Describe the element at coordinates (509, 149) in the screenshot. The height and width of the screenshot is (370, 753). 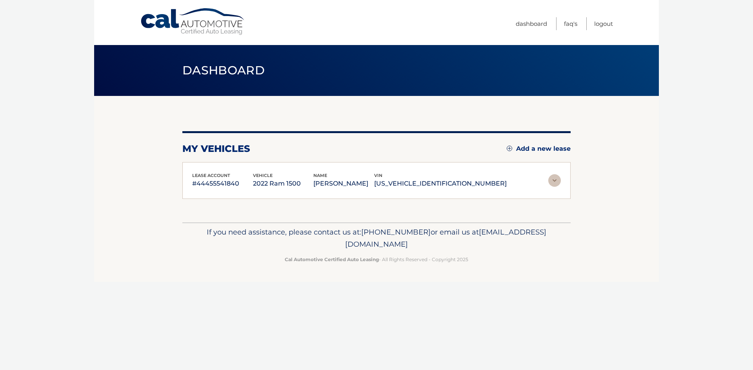
I see `img: add.svg` at that location.